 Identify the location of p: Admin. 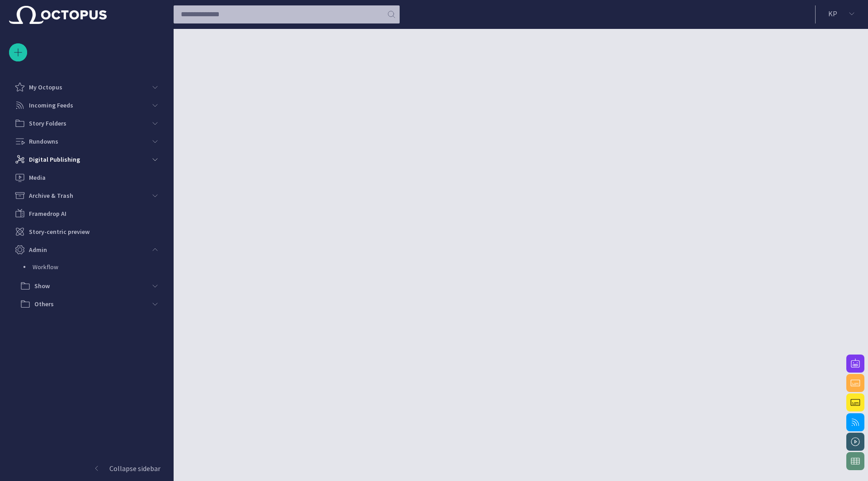
(38, 250).